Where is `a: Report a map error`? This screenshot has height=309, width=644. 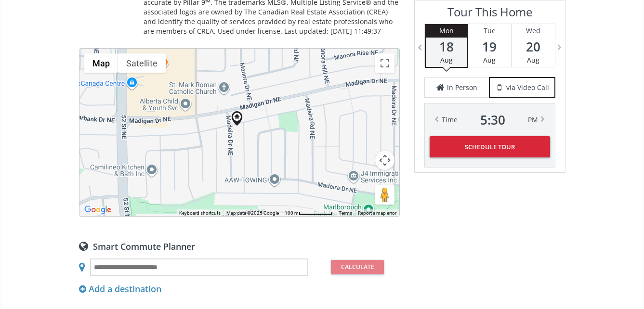
a: Report a map error is located at coordinates (377, 212).